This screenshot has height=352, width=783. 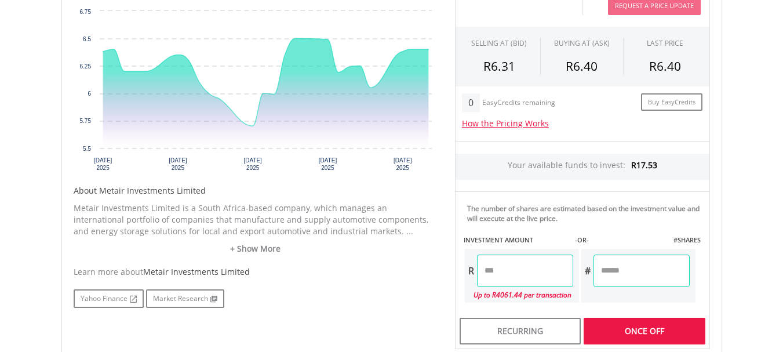 What do you see at coordinates (582, 240) in the screenshot?
I see `label: -OR-` at bounding box center [582, 240].